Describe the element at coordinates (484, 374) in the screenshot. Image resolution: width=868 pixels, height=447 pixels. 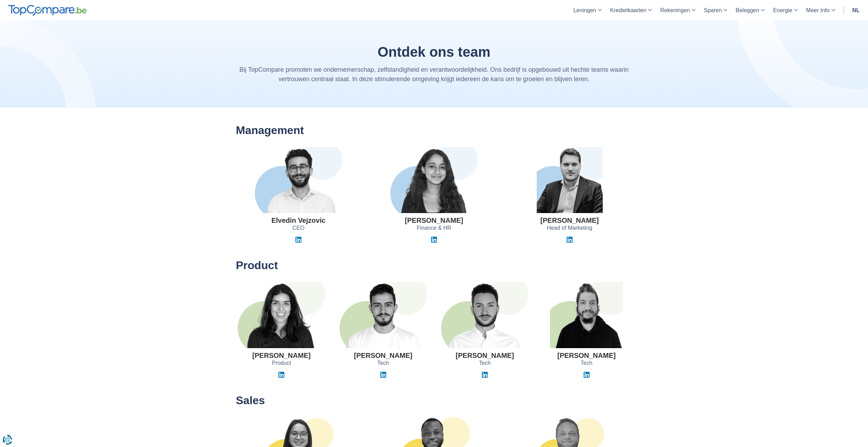
I see `img: Linkedin Jérémy Ferreira De Sousa` at that location.